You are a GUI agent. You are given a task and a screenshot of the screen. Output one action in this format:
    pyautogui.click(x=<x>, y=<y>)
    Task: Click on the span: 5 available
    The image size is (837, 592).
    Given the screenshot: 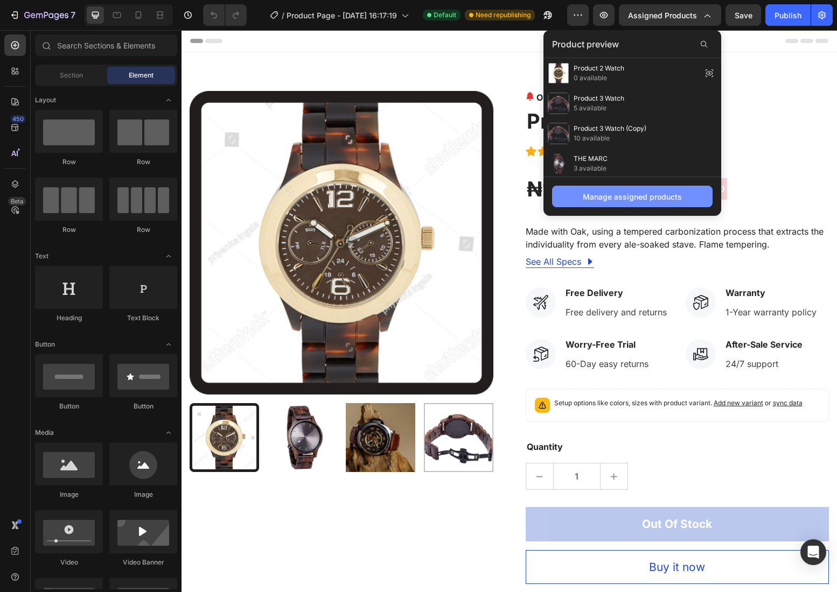 What is the action you would take?
    pyautogui.click(x=599, y=108)
    